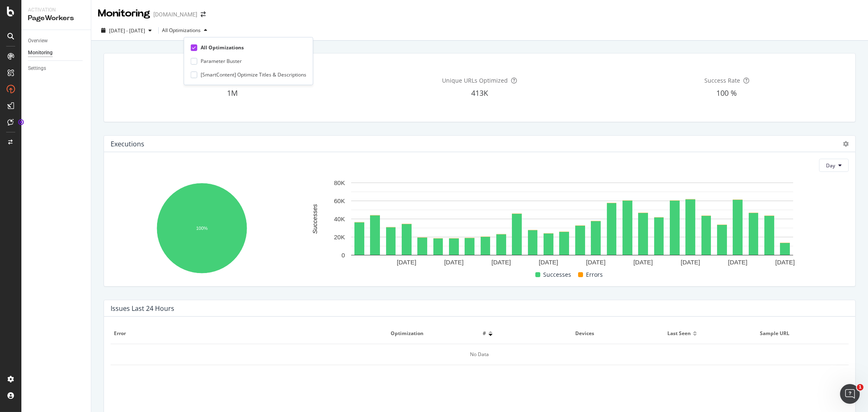 This screenshot has height=412, width=868. I want to click on span: Unique URLs Optimized, so click(475, 80).